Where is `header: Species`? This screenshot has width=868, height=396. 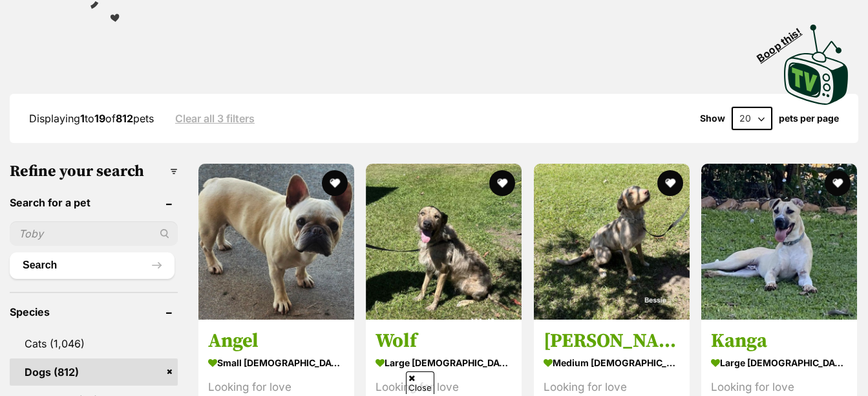 header: Species is located at coordinates (94, 312).